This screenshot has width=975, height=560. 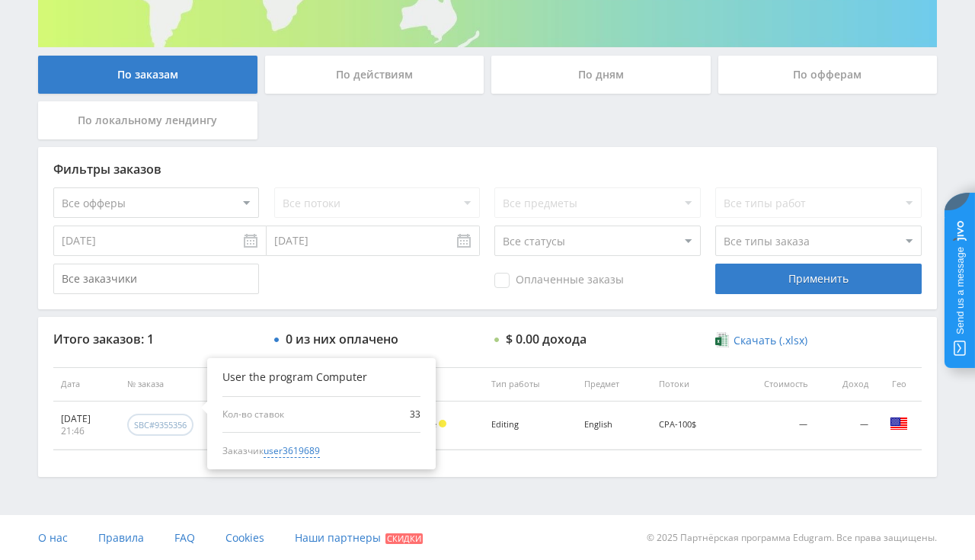 I want to click on div: 0 из них оплачено, so click(x=342, y=339).